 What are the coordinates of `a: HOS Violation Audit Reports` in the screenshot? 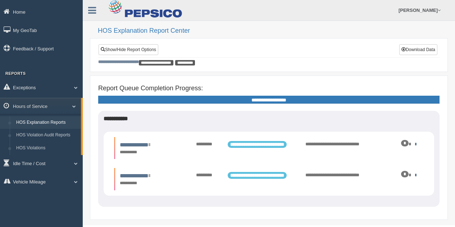 It's located at (47, 135).